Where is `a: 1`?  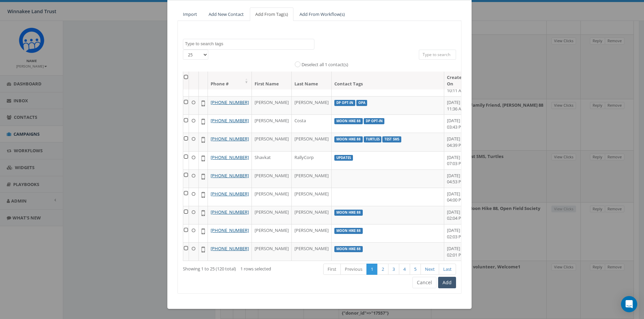 a: 1 is located at coordinates (372, 269).